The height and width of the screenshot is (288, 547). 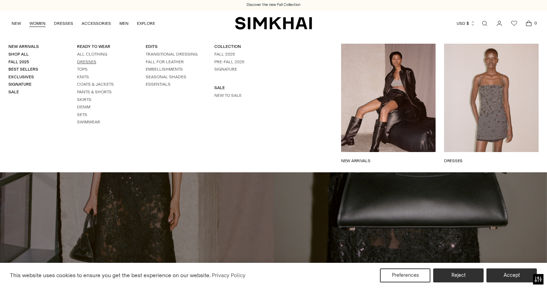 What do you see at coordinates (63, 23) in the screenshot?
I see `a: DRESSES` at bounding box center [63, 23].